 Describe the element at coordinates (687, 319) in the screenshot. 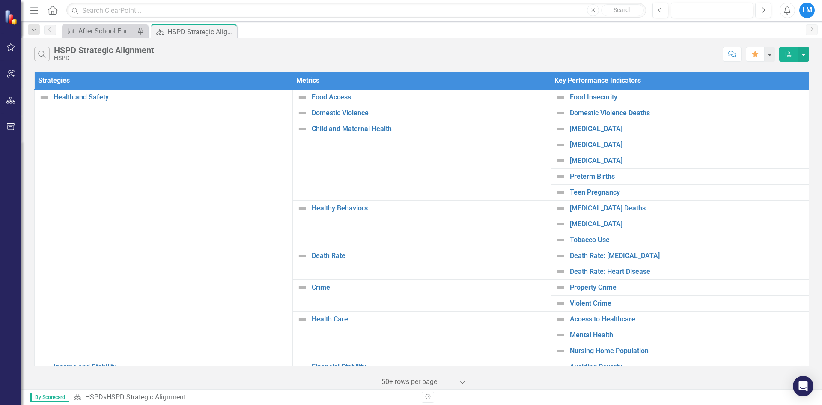

I see `a: Access to Healthcare` at that location.